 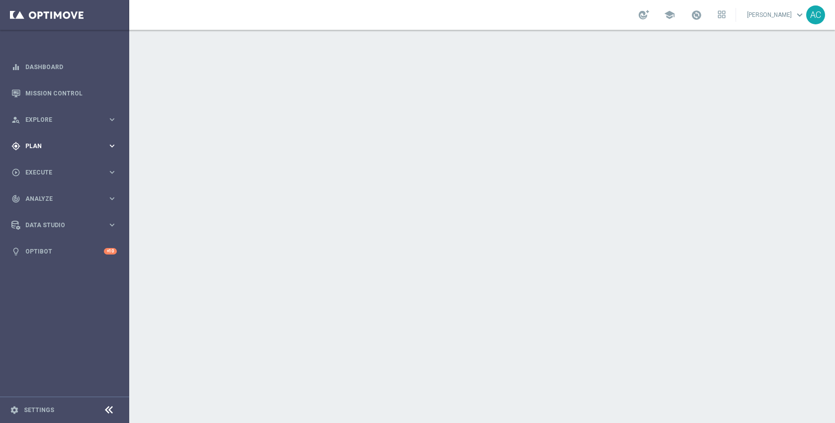 What do you see at coordinates (64, 67) in the screenshot?
I see `button: equalizer Dashboard` at bounding box center [64, 67].